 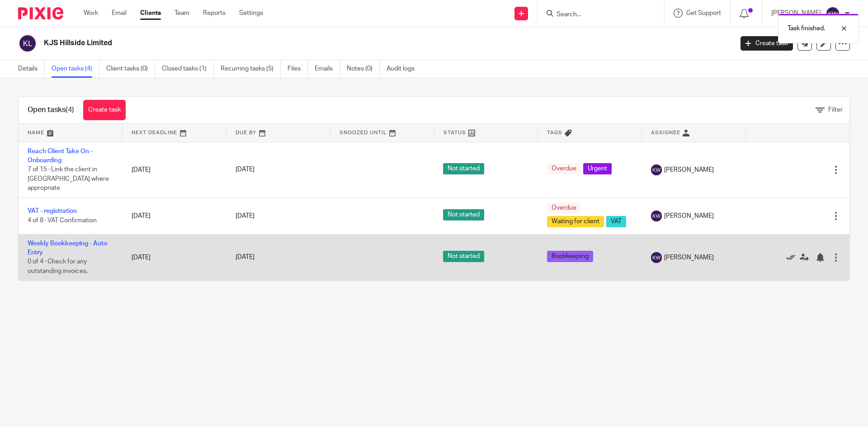 I want to click on a: Mark as done, so click(x=794, y=258).